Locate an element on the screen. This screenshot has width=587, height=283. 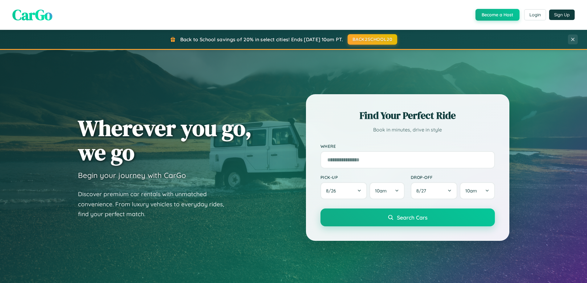
span: CarGo is located at coordinates (32, 15).